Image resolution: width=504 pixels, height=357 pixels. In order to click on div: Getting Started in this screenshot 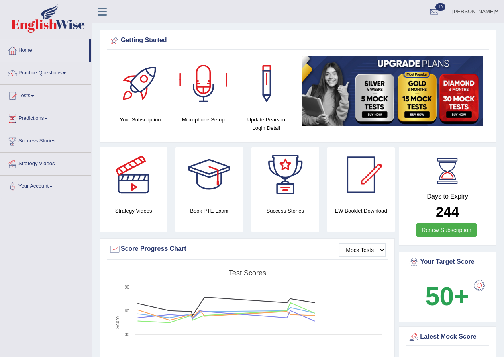, I will do `click(298, 41)`.